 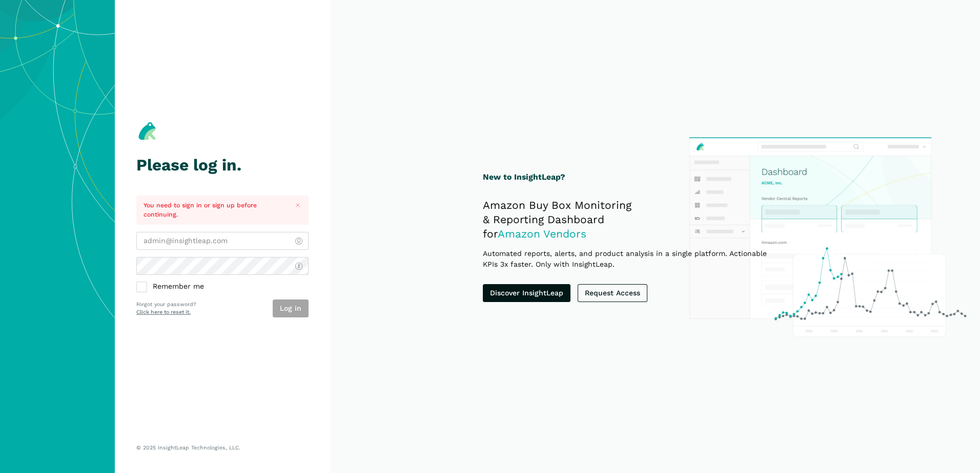 What do you see at coordinates (222, 241) in the screenshot?
I see `input: admin@insightleap.com` at bounding box center [222, 241].